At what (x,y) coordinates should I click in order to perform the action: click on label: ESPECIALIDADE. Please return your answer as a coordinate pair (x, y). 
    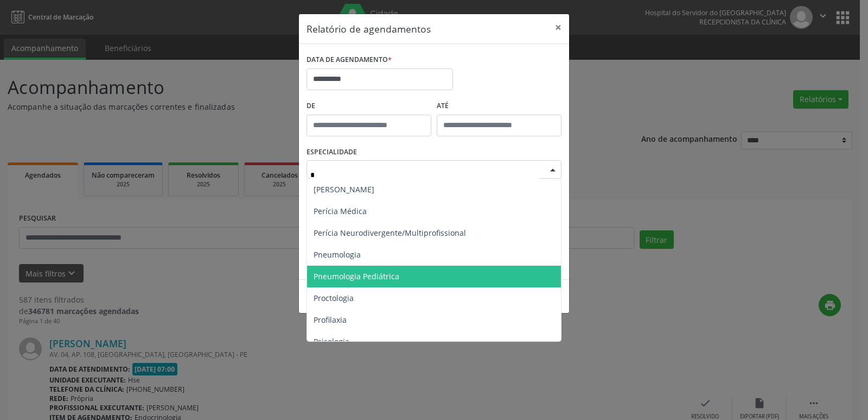
    Looking at the image, I should click on (331, 152).